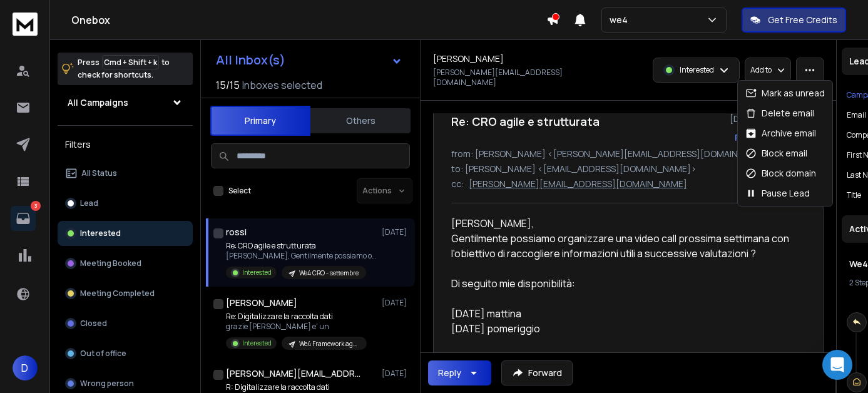 This screenshot has height=393, width=868. I want to click on p: 3, so click(36, 206).